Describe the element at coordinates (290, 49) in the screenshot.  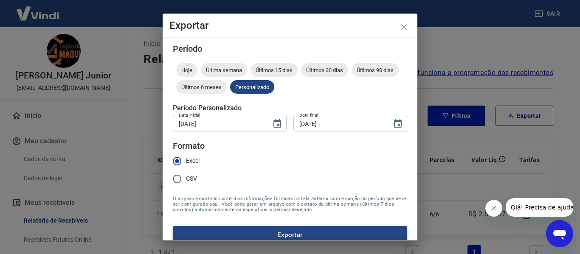
I see `h5: Período` at that location.